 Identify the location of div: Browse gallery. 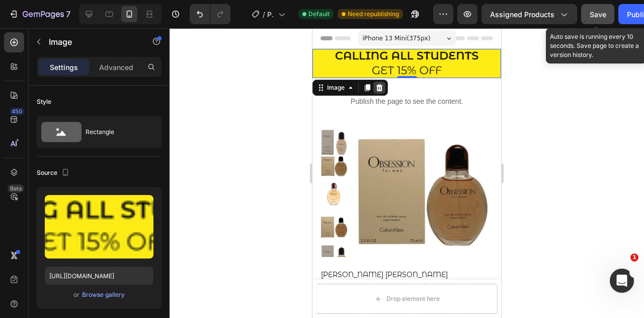
(103, 294).